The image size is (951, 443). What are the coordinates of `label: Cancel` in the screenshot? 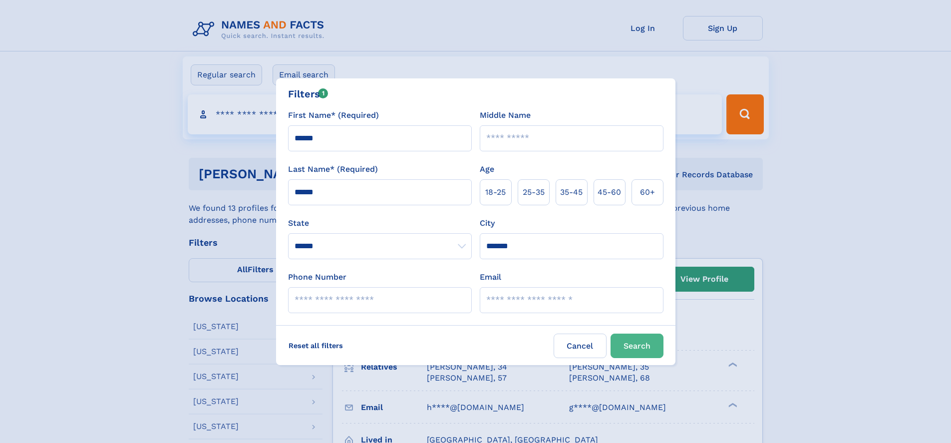 It's located at (580, 345).